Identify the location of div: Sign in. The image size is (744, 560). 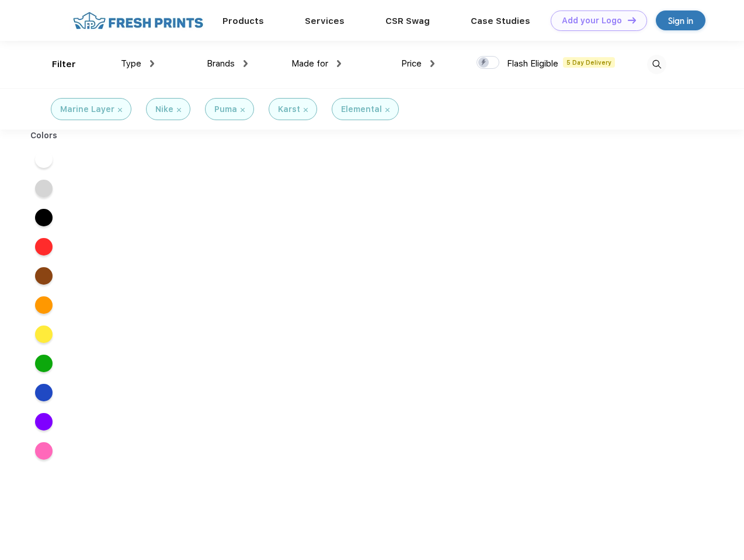
(680, 20).